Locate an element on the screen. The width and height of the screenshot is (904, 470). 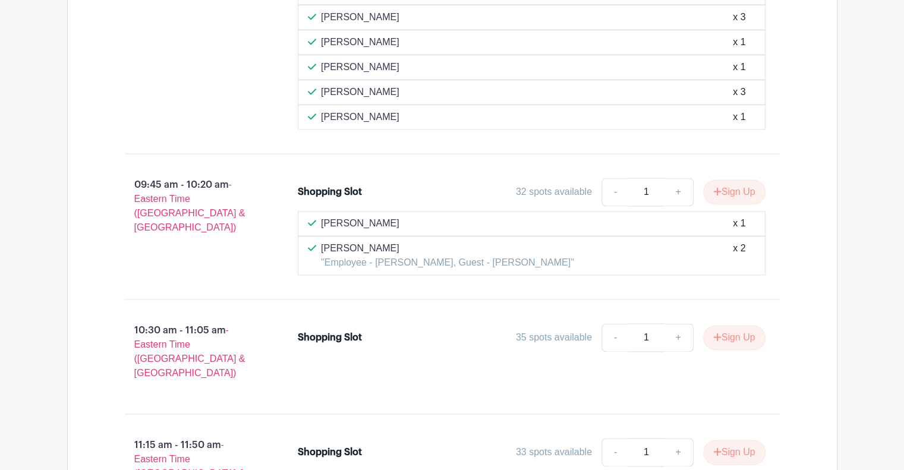
div: 32 spots available is located at coordinates (554, 192).